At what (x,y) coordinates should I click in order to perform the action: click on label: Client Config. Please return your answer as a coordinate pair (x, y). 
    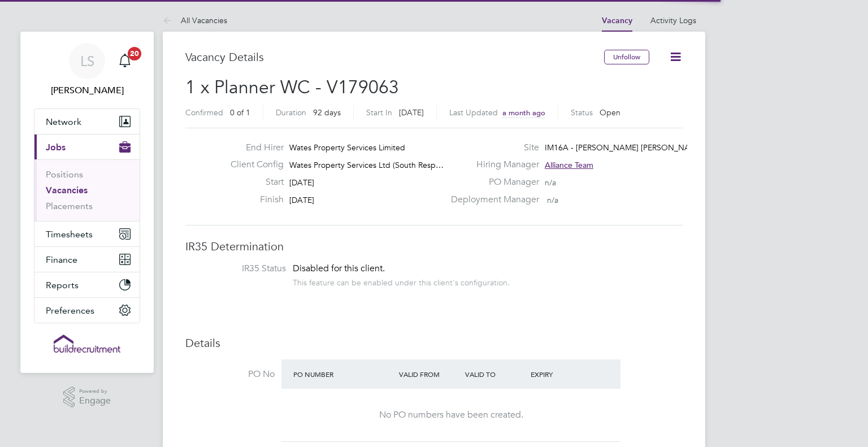
    Looking at the image, I should click on (252, 164).